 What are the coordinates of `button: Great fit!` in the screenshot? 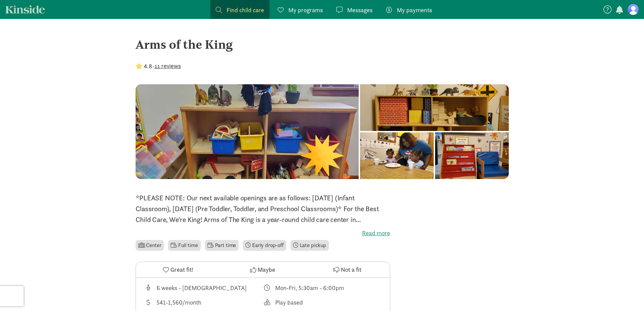 It's located at (178, 270).